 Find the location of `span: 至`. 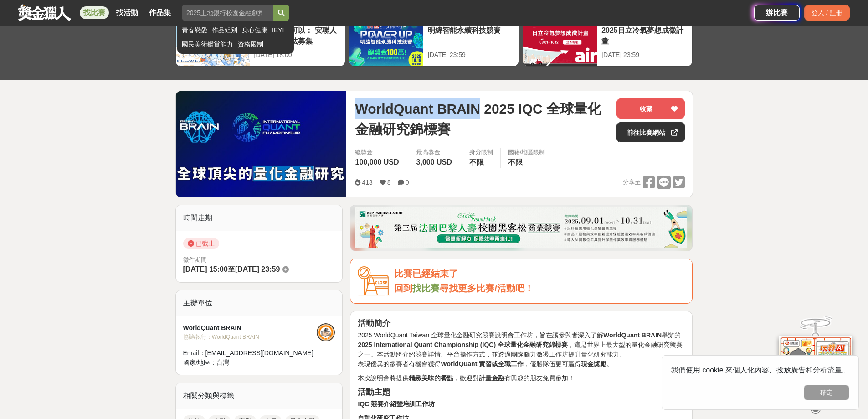

span: 至 is located at coordinates (232, 269).